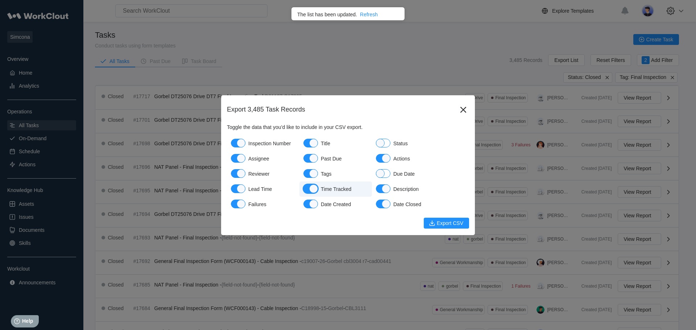 This screenshot has width=696, height=330. What do you see at coordinates (383, 189) in the screenshot?
I see `button: Description` at bounding box center [383, 189].